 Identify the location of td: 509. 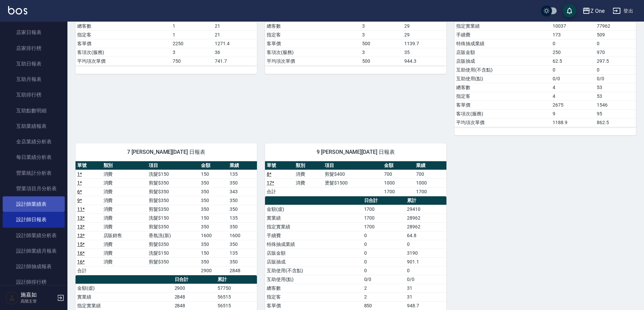
(615, 35).